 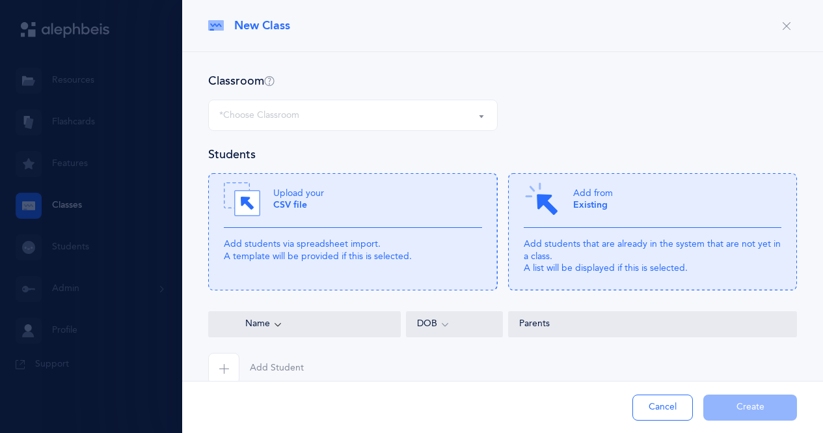 What do you see at coordinates (542, 199) in the screenshot?
I see `img: Click.svg` at bounding box center [542, 199].